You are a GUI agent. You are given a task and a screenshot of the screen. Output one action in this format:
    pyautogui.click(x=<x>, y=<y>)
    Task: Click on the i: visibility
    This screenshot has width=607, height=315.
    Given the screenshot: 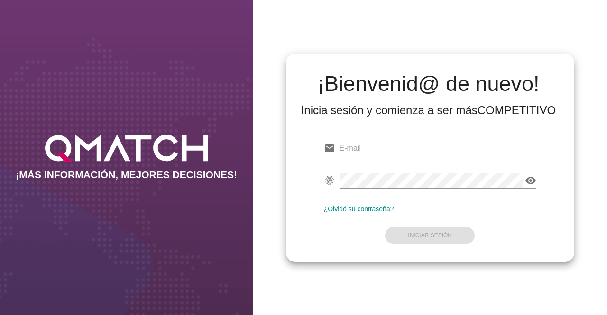 What is the action you would take?
    pyautogui.click(x=531, y=181)
    